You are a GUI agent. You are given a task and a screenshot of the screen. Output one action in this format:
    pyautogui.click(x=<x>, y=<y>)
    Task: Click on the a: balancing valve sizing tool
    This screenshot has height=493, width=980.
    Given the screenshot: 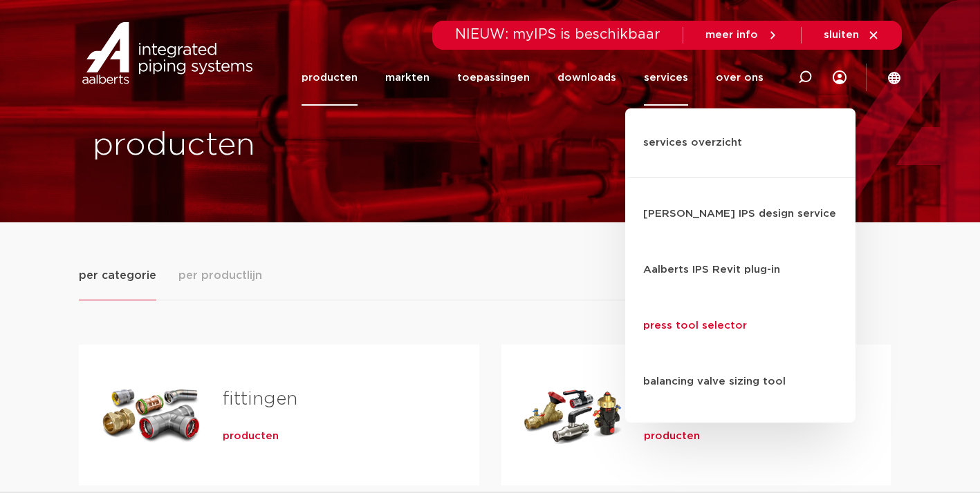 What is the action you would take?
    pyautogui.click(x=740, y=382)
    